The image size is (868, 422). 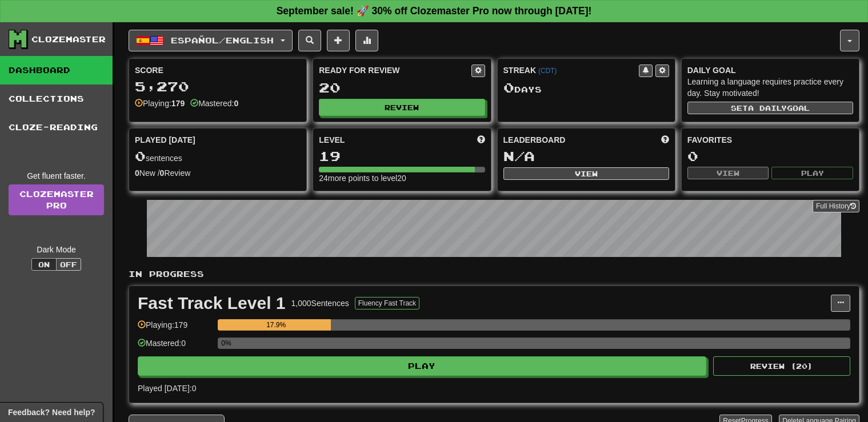 I want to click on div: Learning a language requires practice every day. Stay motivated!, so click(x=770, y=87).